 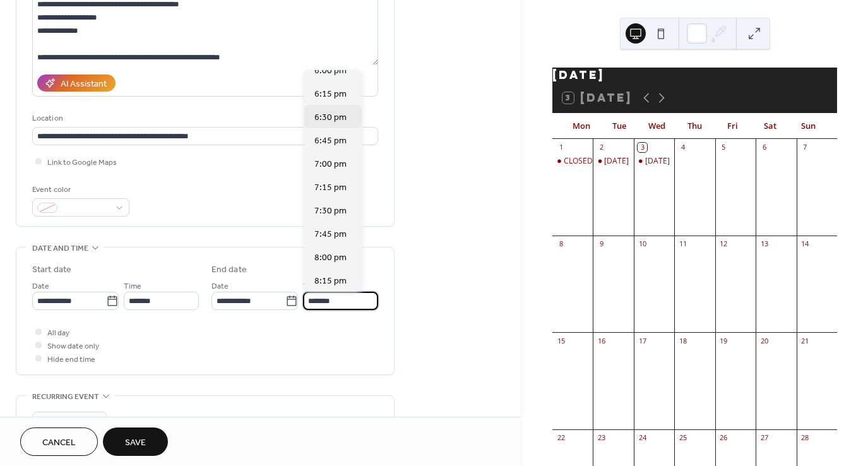 What do you see at coordinates (613, 161) in the screenshot?
I see `div: Tuesday 2 Sept` at bounding box center [613, 161].